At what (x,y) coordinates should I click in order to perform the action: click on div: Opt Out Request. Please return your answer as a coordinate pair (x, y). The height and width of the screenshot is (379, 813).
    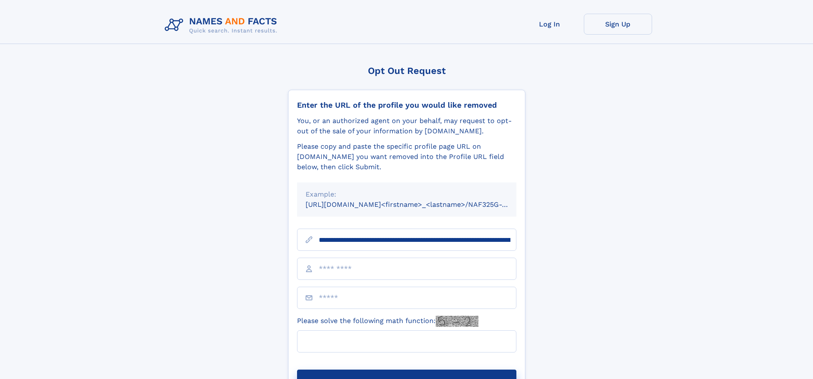
    Looking at the image, I should click on (407, 70).